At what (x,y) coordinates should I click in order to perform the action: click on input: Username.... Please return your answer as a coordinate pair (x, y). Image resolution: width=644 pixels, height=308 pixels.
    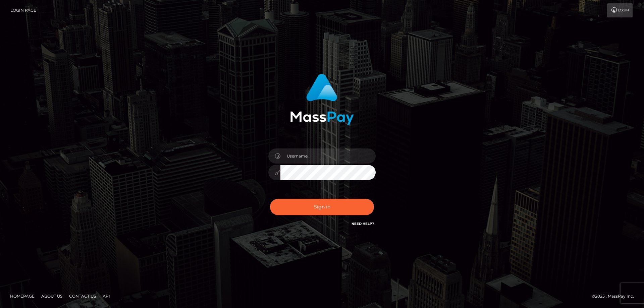
    Looking at the image, I should click on (328, 156).